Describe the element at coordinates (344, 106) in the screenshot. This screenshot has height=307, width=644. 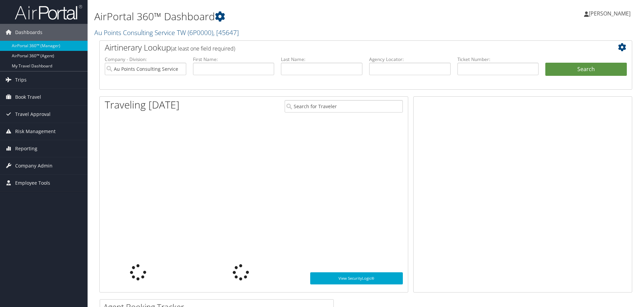
I see `input: Search for Traveler` at that location.